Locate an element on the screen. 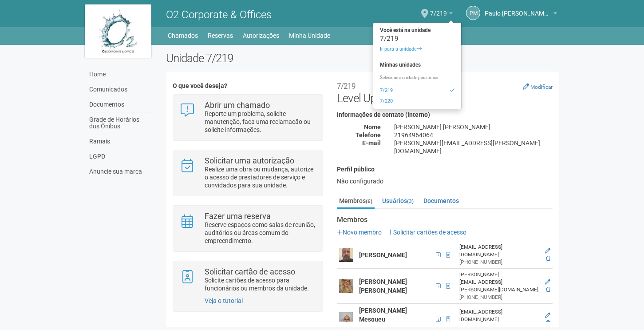 The width and height of the screenshot is (644, 330). span: O2 Corporate & Offices is located at coordinates (219, 14).